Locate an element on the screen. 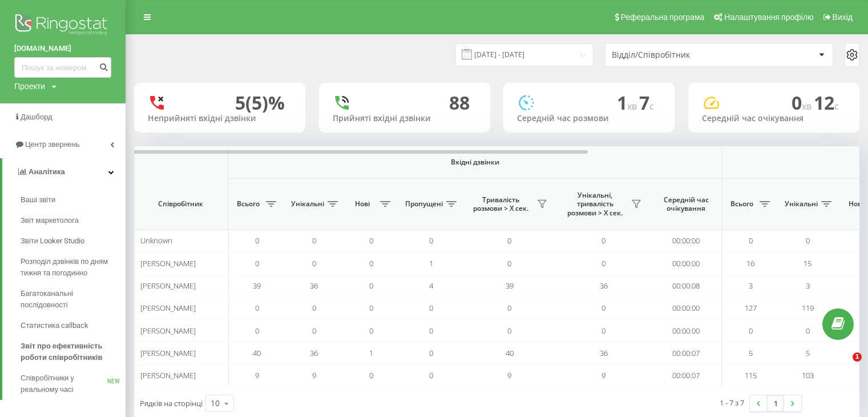 The height and width of the screenshot is (417, 868). span: Звіти Looker Studio is located at coordinates (52, 241).